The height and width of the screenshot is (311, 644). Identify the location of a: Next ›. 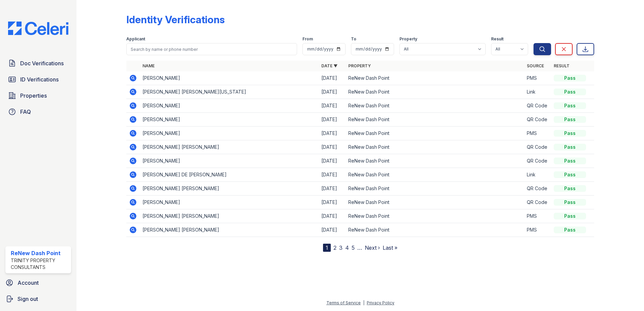
(372, 248).